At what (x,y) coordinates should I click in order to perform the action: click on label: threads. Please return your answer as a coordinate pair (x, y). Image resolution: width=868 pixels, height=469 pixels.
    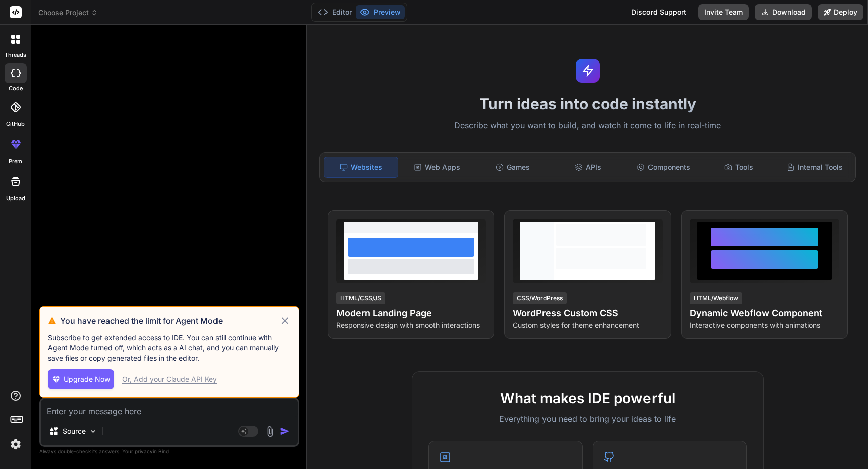
    Looking at the image, I should click on (15, 55).